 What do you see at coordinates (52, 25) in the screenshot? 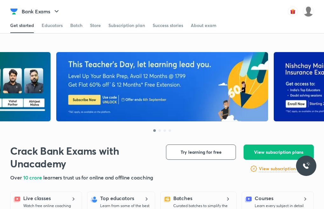
I see `div: Educators` at bounding box center [52, 25].